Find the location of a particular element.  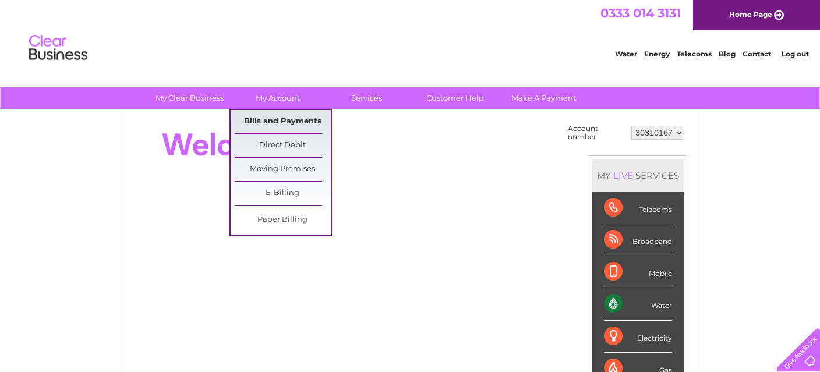

div: LIVE is located at coordinates (623, 175).